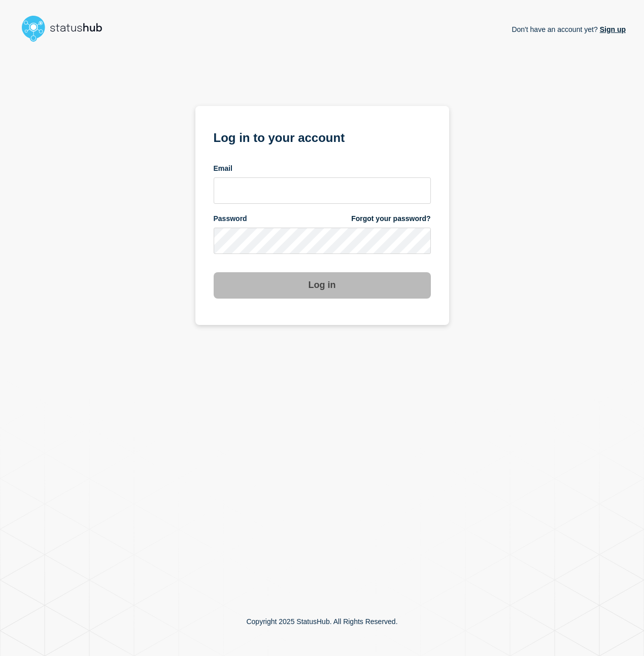  I want to click on img: StatusHub logo, so click(66, 29).